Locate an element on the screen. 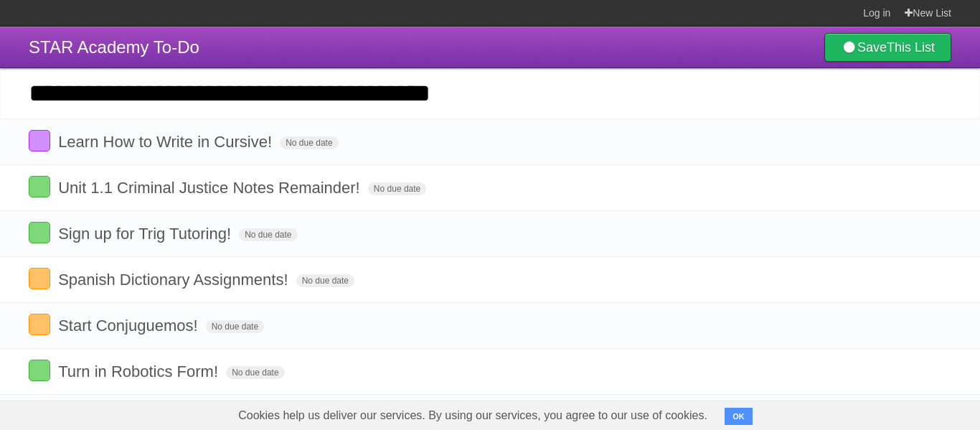  span: STAR Academy To-Do is located at coordinates (114, 46).